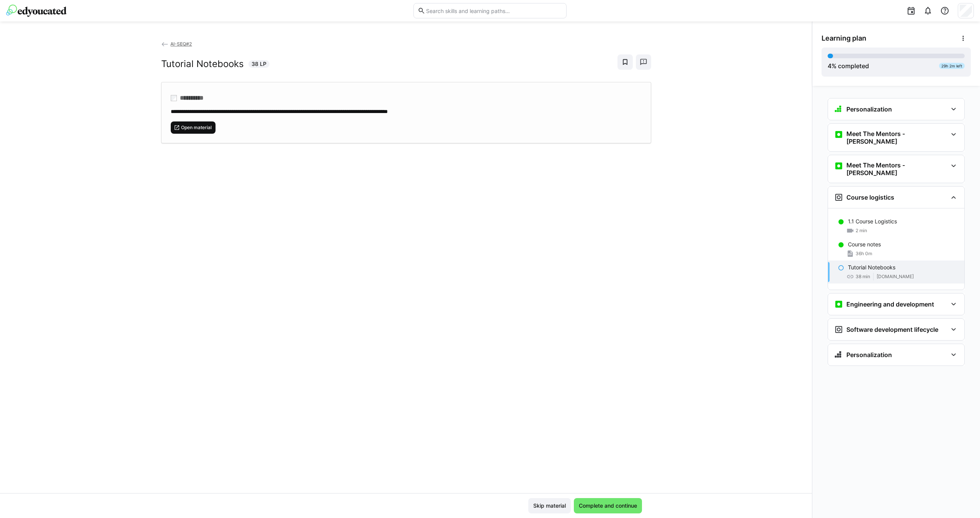 This screenshot has height=518, width=980. I want to click on button: Complete and continue, so click(608, 505).